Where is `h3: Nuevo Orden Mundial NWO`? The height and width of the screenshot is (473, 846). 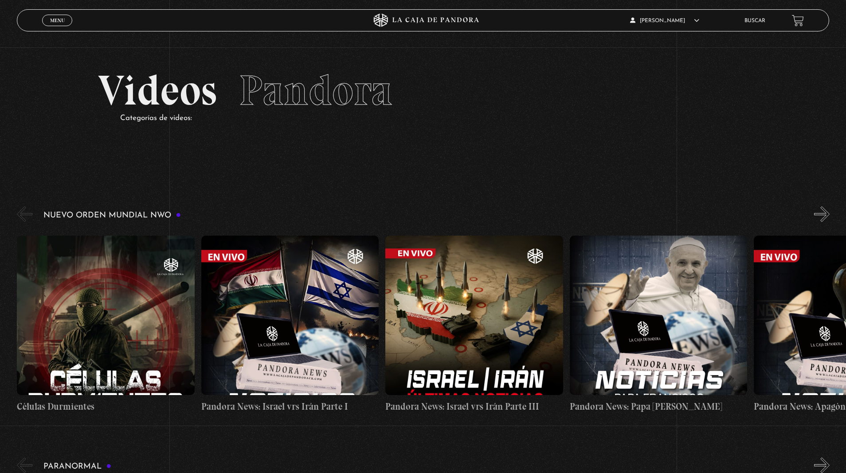 h3: Nuevo Orden Mundial NWO is located at coordinates (112, 215).